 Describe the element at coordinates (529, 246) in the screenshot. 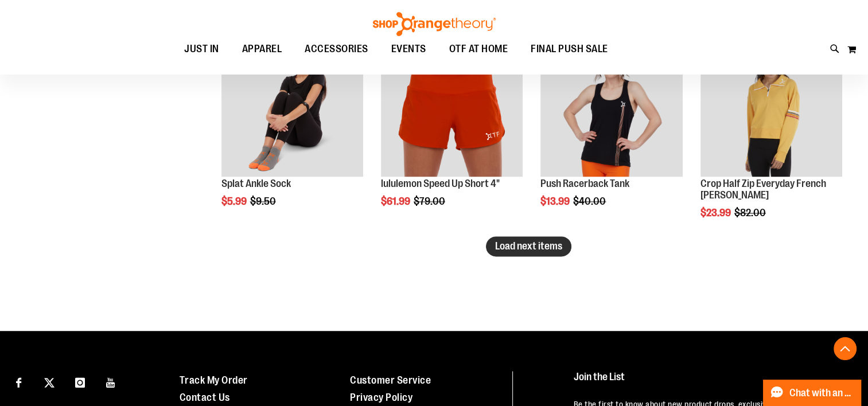

I see `button: Load next items` at that location.